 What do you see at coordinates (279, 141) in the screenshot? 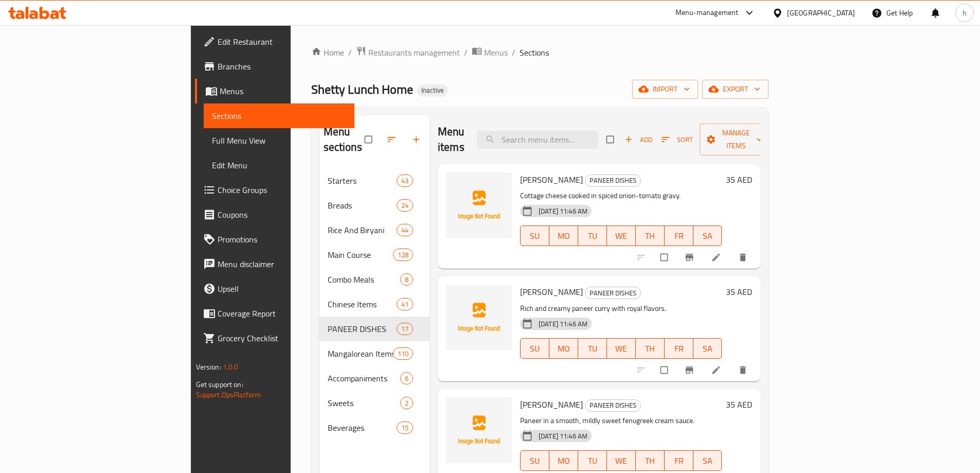
I see `span: Full Menu View` at bounding box center [279, 141].